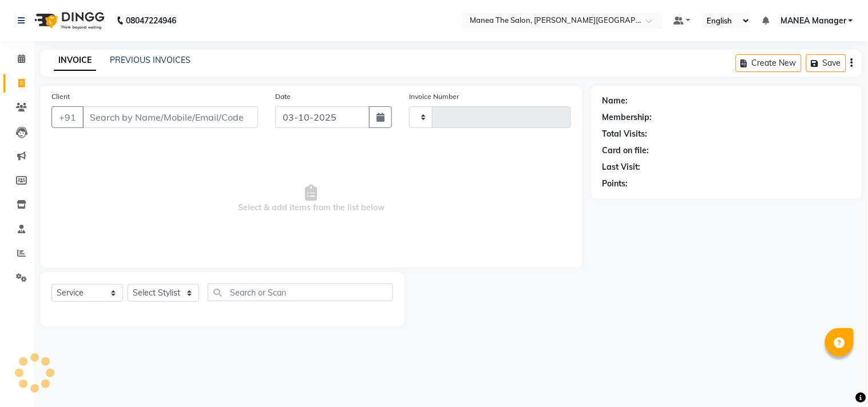 The image size is (868, 407). I want to click on input: Search by Name/Mobile/Email/Code, so click(170, 117).